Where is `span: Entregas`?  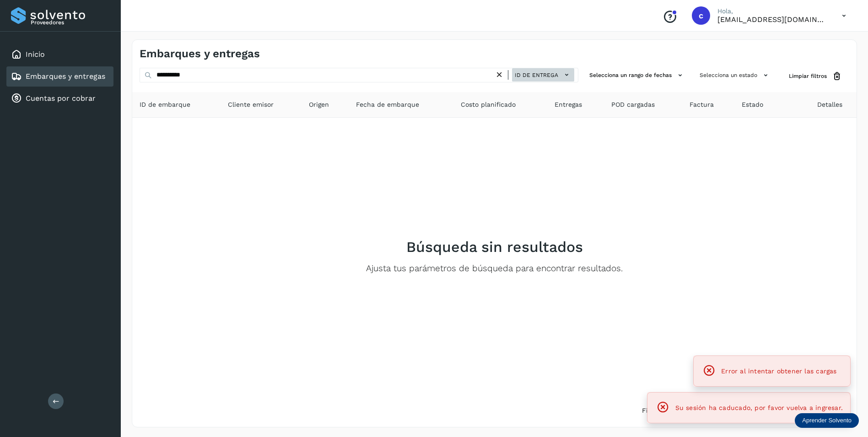 span: Entregas is located at coordinates (568, 104).